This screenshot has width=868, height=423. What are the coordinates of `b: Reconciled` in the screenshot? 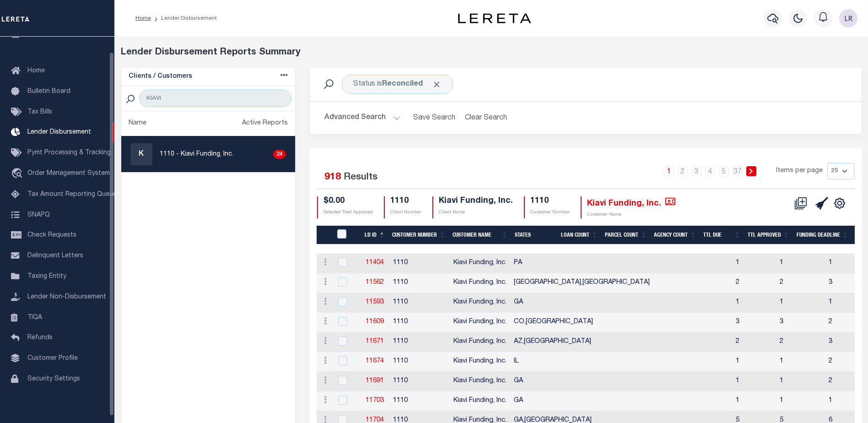 It's located at (402, 84).